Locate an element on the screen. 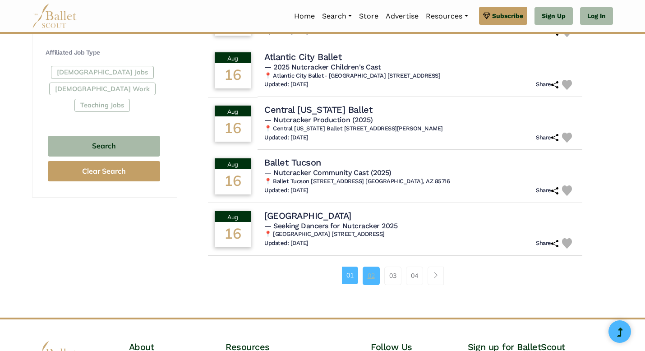  a: Log In is located at coordinates (596, 16).